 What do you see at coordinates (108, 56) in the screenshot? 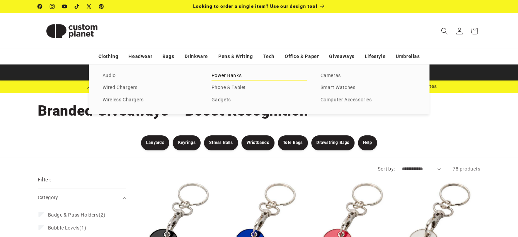
I see `a: Clothing` at bounding box center [108, 56].